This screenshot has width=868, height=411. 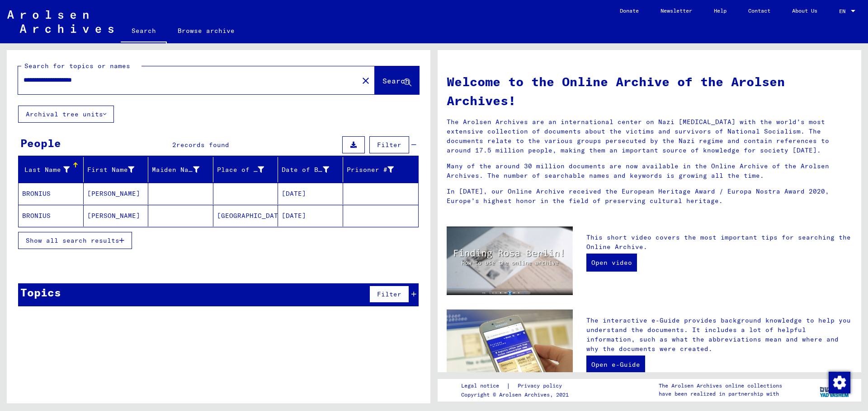 What do you see at coordinates (246, 169) in the screenshot?
I see `mat-header-cell: Place of Birth` at bounding box center [246, 169].